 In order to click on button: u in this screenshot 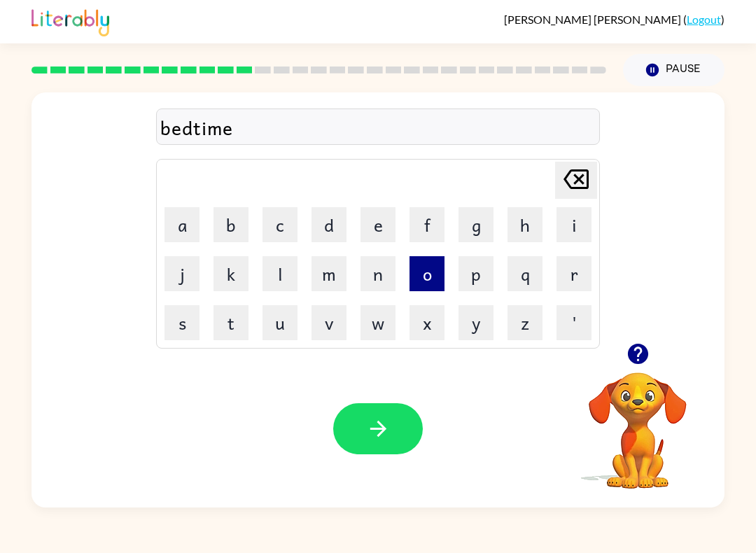, I will do `click(280, 323)`.